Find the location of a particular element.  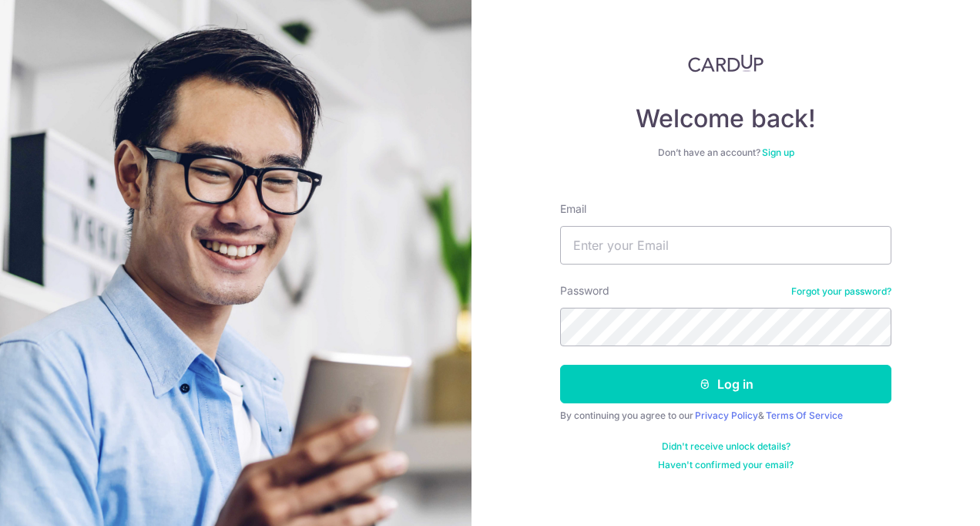

div: By continuing you agree to our & is located at coordinates (726, 415).